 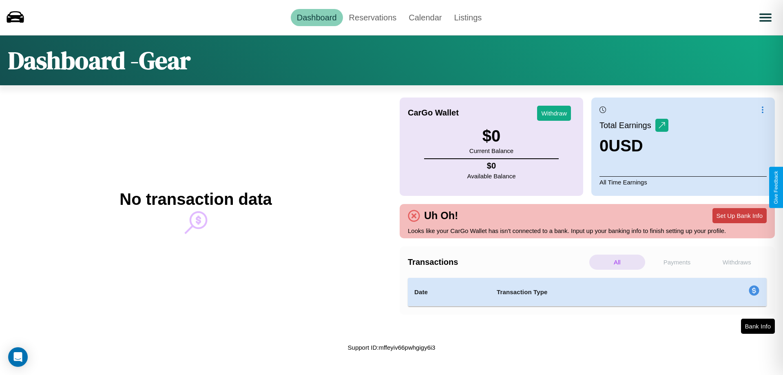 What do you see at coordinates (765, 18) in the screenshot?
I see `button: Open menu` at bounding box center [765, 18].